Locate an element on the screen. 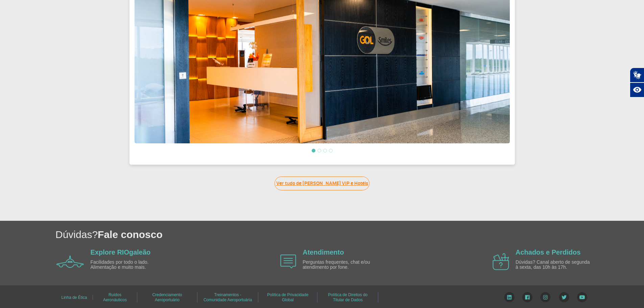 The width and height of the screenshot is (644, 308). button: Abrir tradutor de língua de sinais. is located at coordinates (637, 75).